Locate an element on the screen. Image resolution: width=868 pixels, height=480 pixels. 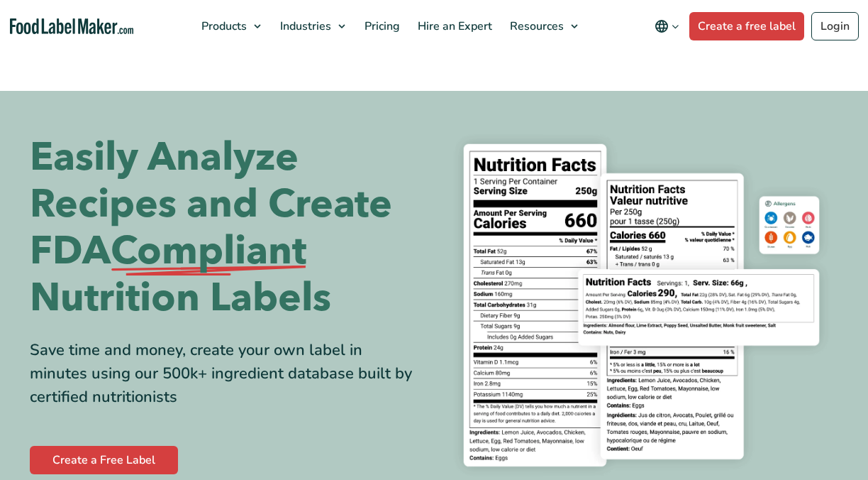
a: Create a Free Label is located at coordinates (104, 460).